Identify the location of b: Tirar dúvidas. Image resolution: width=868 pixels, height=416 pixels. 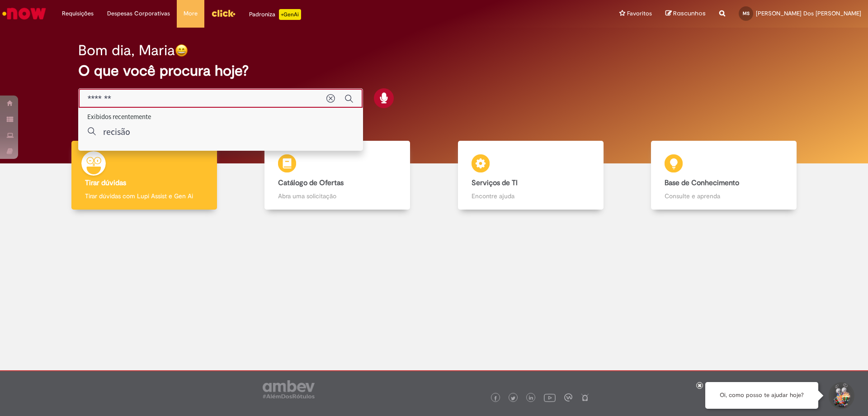
(105, 183).